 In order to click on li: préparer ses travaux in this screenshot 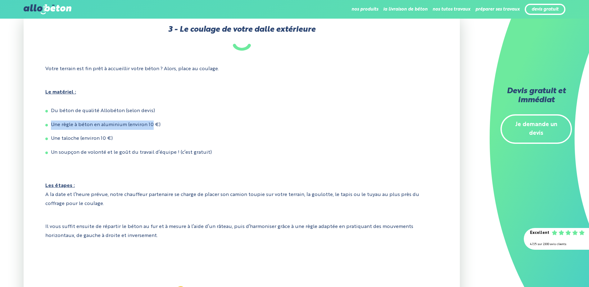, I will do `click(498, 9)`.